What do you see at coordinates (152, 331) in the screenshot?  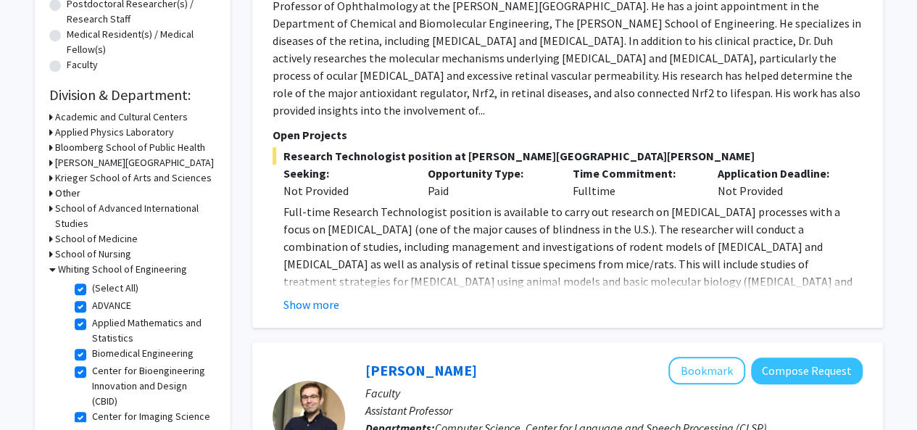 I see `label: Applied Mathematics and Statistics` at bounding box center [152, 331].